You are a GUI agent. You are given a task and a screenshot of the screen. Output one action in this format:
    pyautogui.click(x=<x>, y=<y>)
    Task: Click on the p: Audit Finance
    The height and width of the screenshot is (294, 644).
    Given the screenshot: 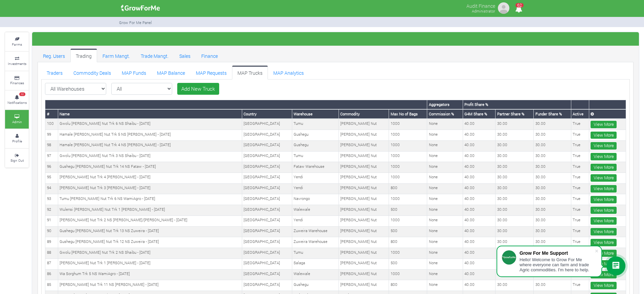 What is the action you would take?
    pyautogui.click(x=481, y=5)
    